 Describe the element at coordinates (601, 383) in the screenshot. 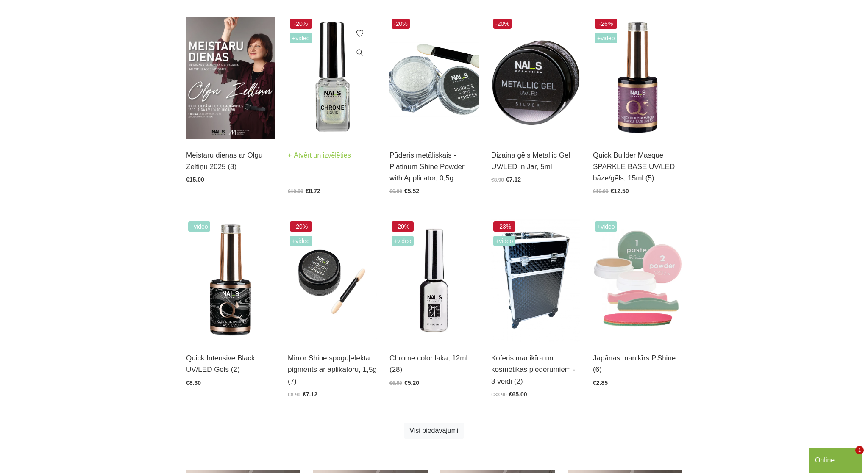

I see `span: €2.85` at that location.